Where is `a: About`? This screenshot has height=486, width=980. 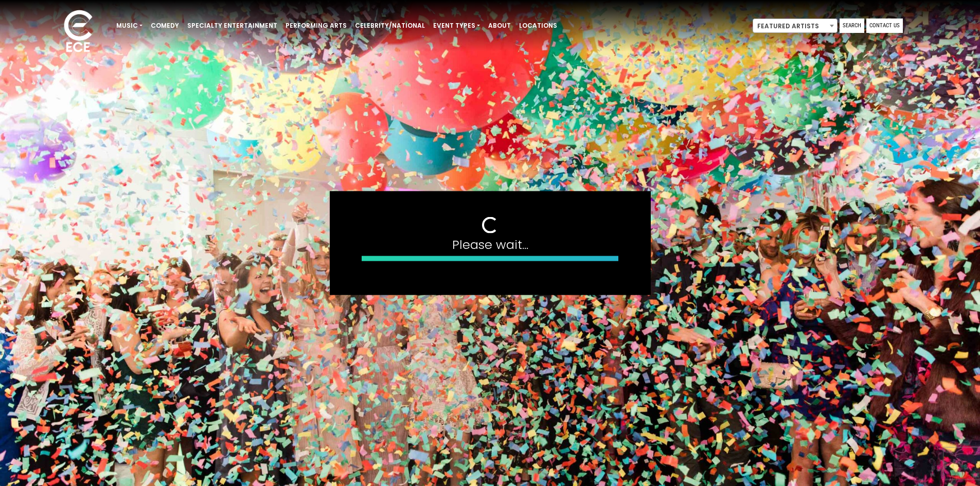 a: About is located at coordinates (499, 25).